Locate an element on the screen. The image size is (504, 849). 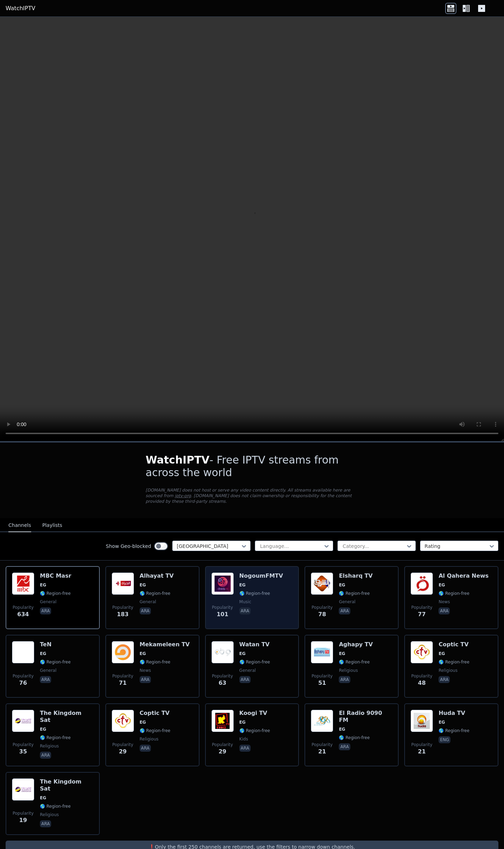
span: 78 is located at coordinates (322, 615).